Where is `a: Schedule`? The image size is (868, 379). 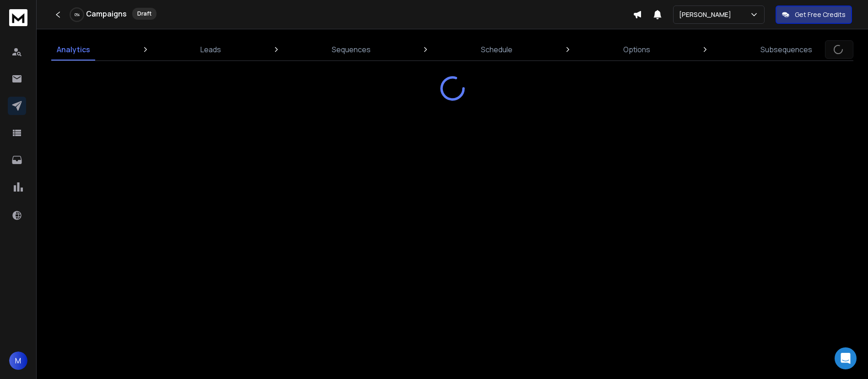
a: Schedule is located at coordinates (496, 49).